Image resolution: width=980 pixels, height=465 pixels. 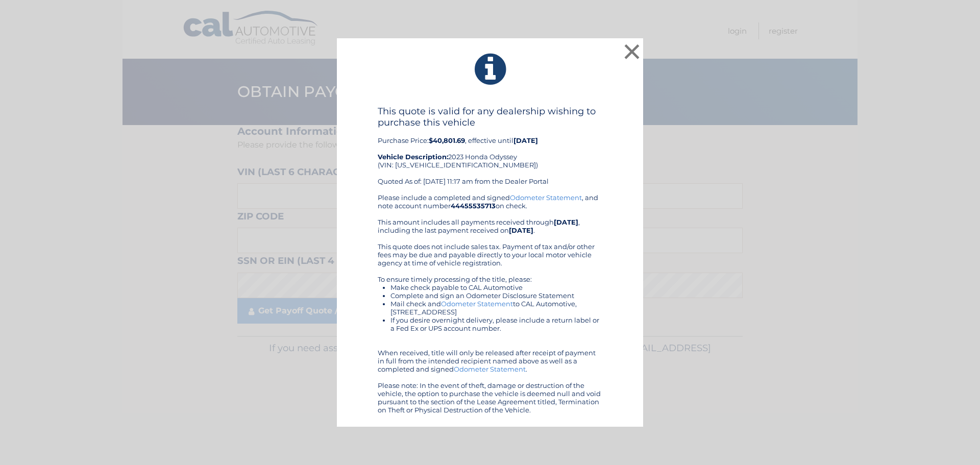 I want to click on h4: This quote is valid for any dealership wishing to purchase this vehicle, so click(x=490, y=117).